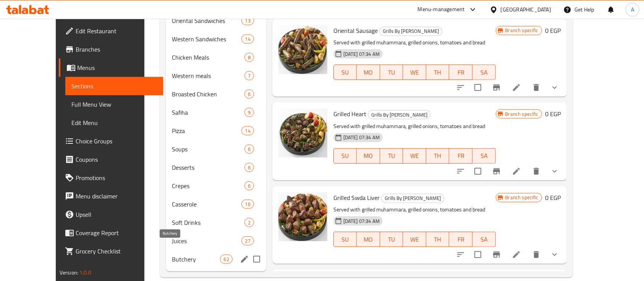 The width and height of the screenshot is (644, 281). Describe the element at coordinates (216, 259) in the screenshot. I see `div: Butchery62edit` at that location.